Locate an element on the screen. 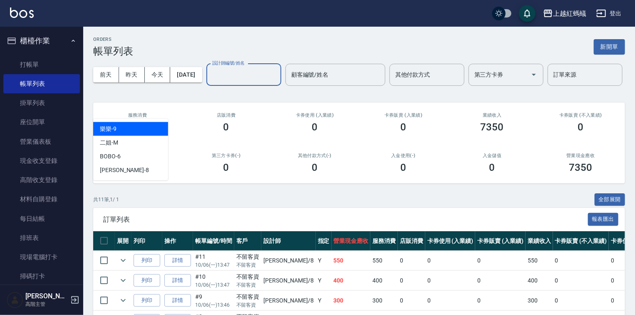  img: Logo is located at coordinates (22, 12).